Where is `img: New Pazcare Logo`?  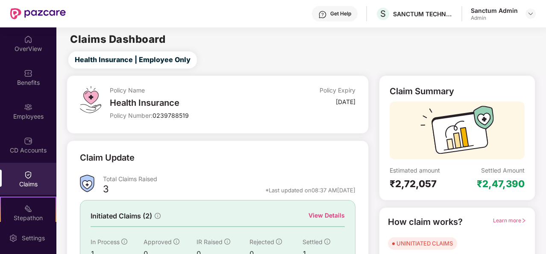
img: New Pazcare Logo is located at coordinates (38, 14).